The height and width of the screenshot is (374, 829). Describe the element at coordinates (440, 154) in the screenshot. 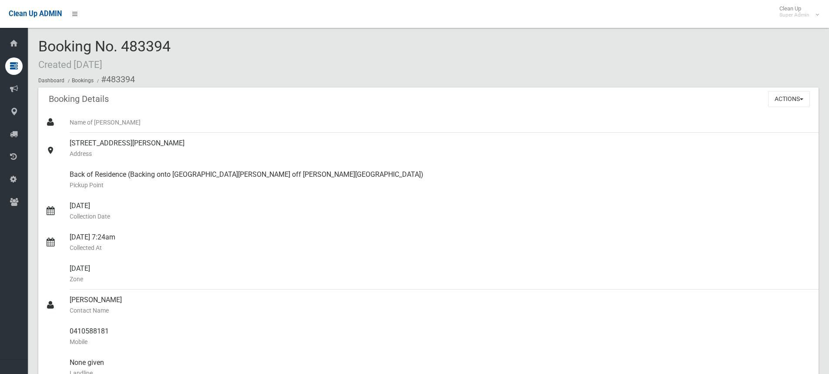

I see `small: Address` at that location.